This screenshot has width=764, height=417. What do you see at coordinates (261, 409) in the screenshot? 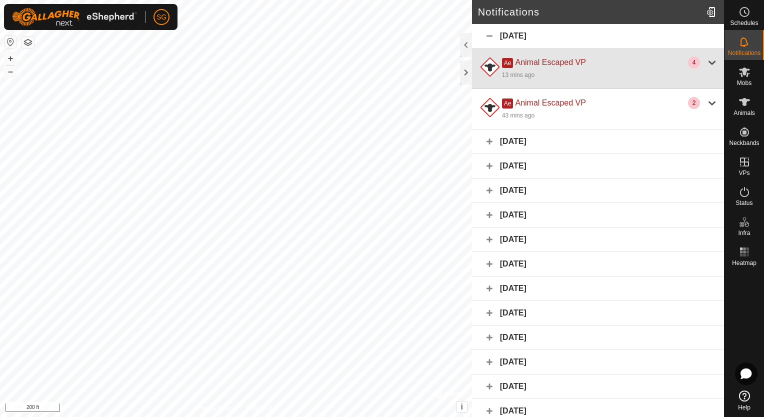
I see `a: Contact Us` at bounding box center [261, 409].